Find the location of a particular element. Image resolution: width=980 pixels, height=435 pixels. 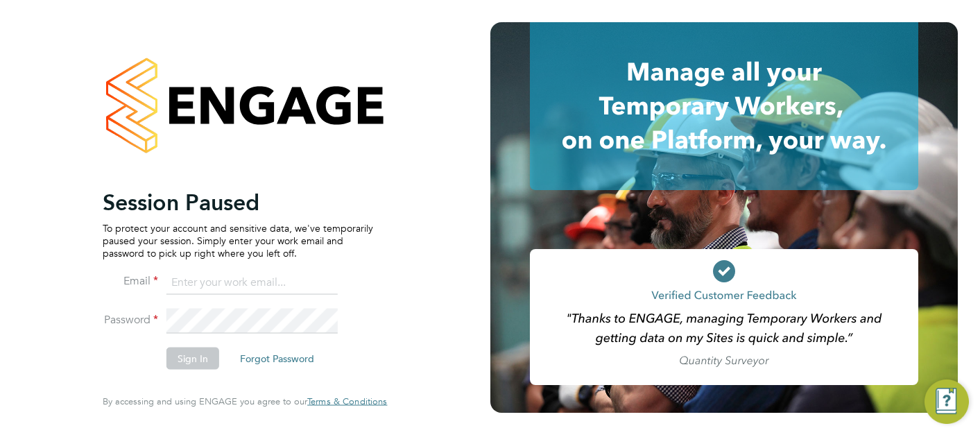

span: By accessing and using ENGAGE you agree to our is located at coordinates (245, 401).